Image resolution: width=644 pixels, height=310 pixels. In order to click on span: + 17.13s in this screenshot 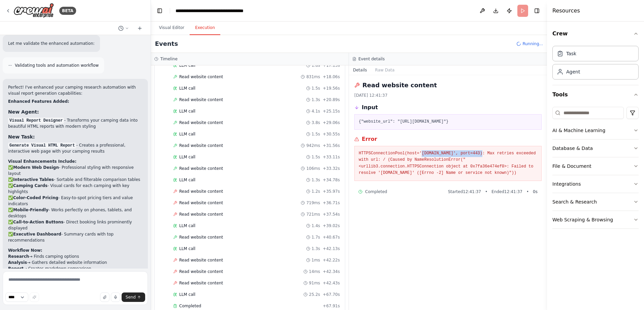, I will do `click(331, 65)`.